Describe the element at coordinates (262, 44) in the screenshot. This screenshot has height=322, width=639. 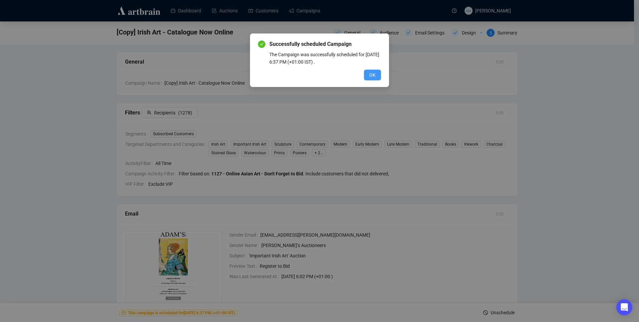
I see `span: check-circle` at that location.